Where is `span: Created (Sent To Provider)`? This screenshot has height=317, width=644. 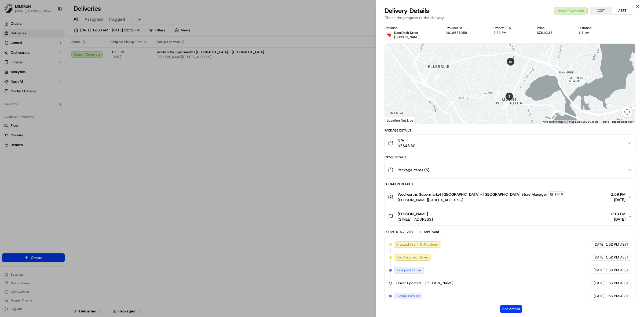
span: Created (Sent To Provider) is located at coordinates (418, 245).